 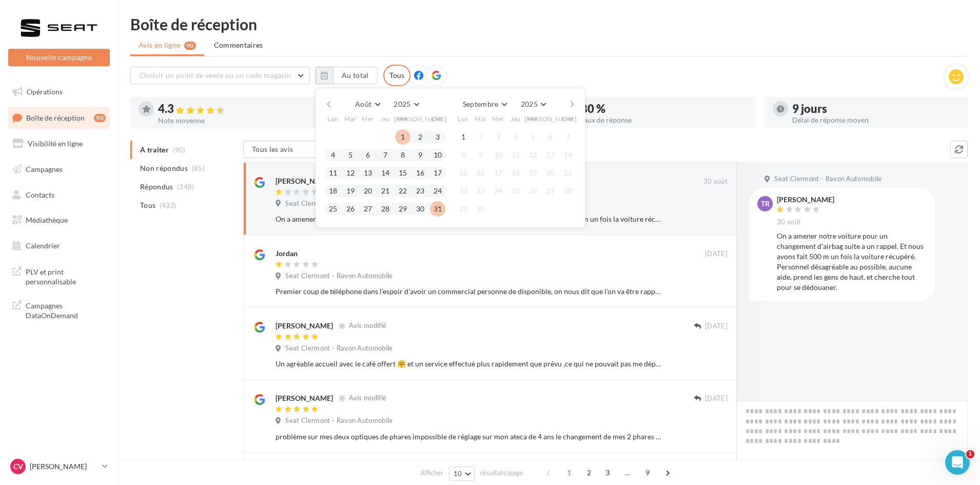 I want to click on span: Tous les avis, so click(x=272, y=149).